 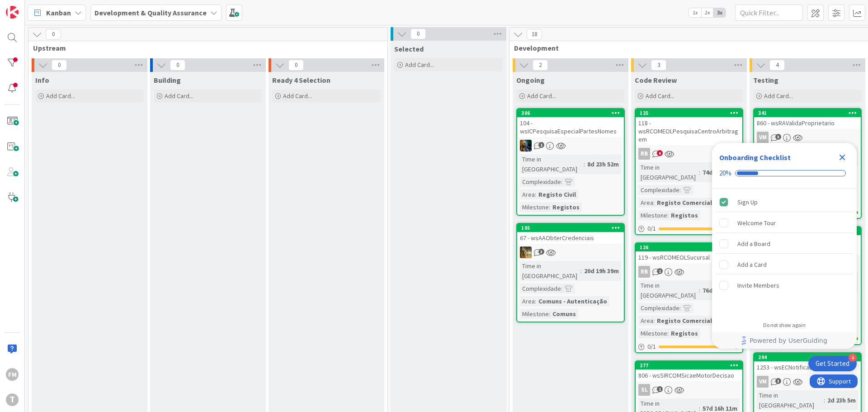 What do you see at coordinates (752, 265) in the screenshot?
I see `div: Add a Card` at bounding box center [752, 265].